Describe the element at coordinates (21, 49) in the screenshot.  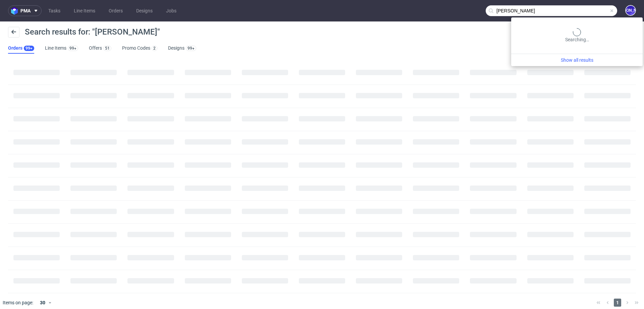
I see `a: Orders99+` at that location.